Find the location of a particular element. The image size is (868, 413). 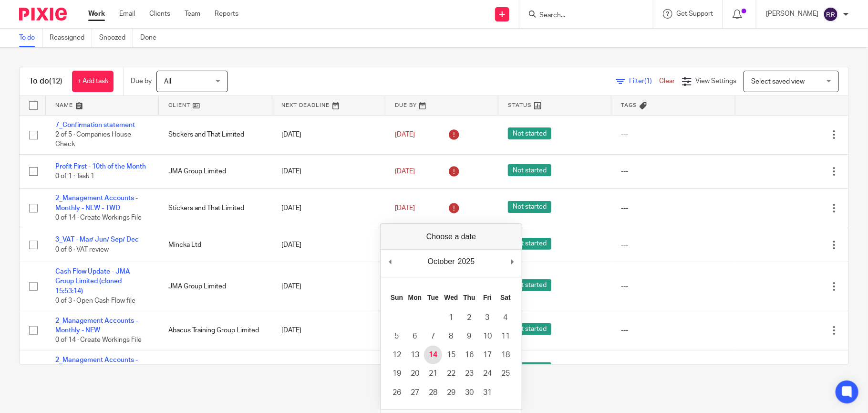

a: Done is located at coordinates (151, 38).